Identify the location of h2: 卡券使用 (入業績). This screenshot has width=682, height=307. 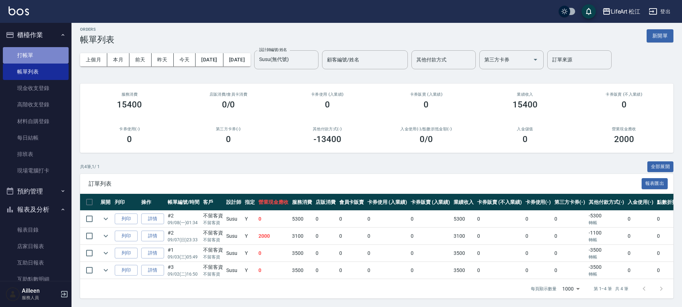
(327, 94).